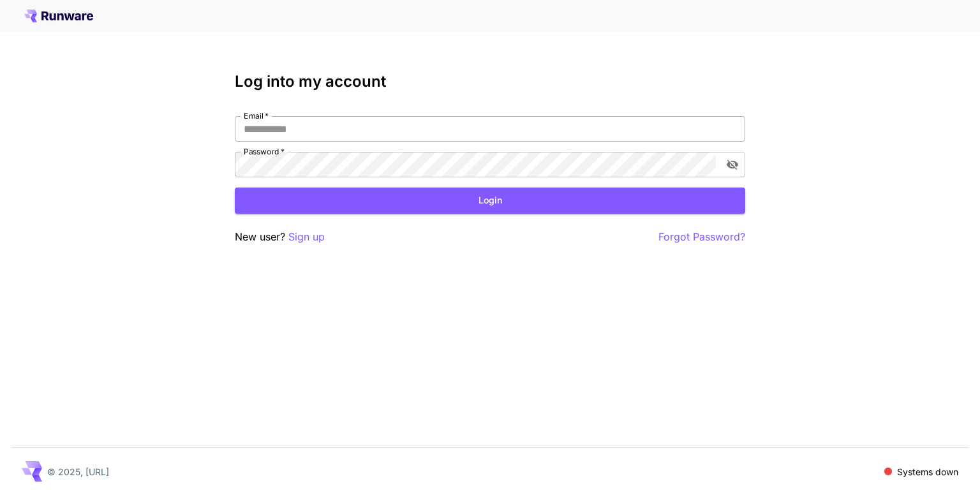 The image size is (980, 495). What do you see at coordinates (732, 165) in the screenshot?
I see `button: toggle password visibility` at bounding box center [732, 165].